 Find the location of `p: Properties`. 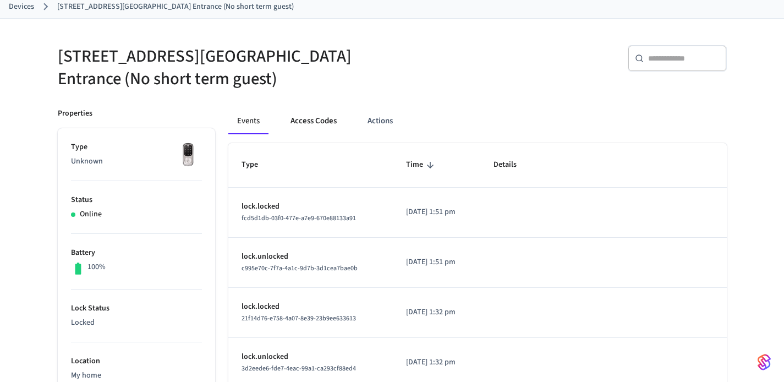

p: Properties is located at coordinates (75, 113).